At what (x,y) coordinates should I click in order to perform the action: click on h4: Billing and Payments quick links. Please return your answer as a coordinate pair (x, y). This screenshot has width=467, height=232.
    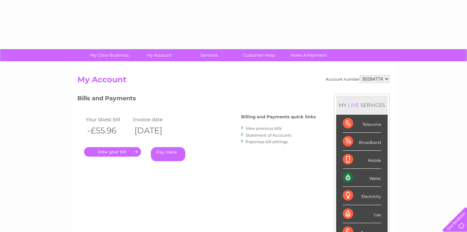
    Looking at the image, I should click on (278, 117).